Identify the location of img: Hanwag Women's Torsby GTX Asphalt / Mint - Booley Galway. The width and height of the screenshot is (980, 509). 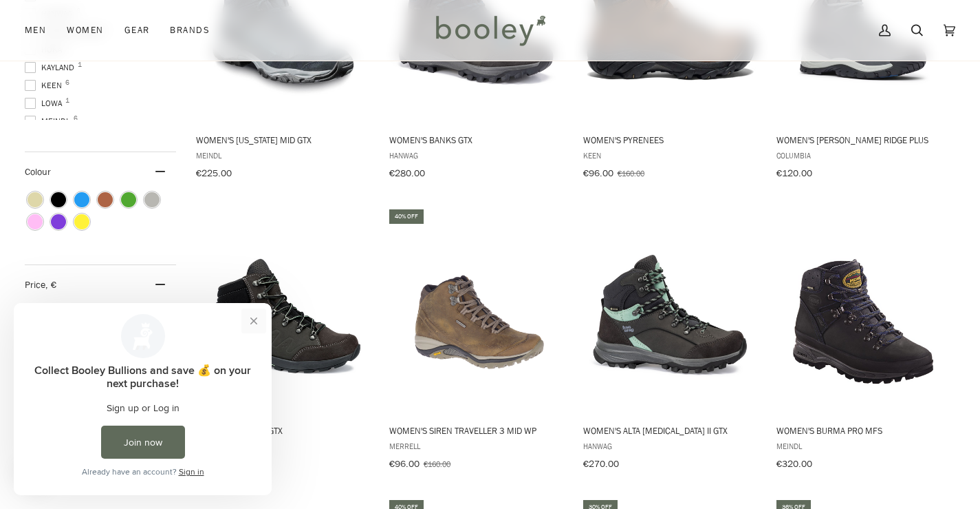
(283, 310).